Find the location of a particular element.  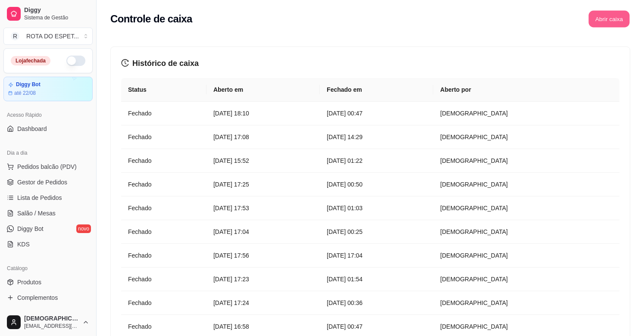

span: Salão / Mesas is located at coordinates (36, 213).